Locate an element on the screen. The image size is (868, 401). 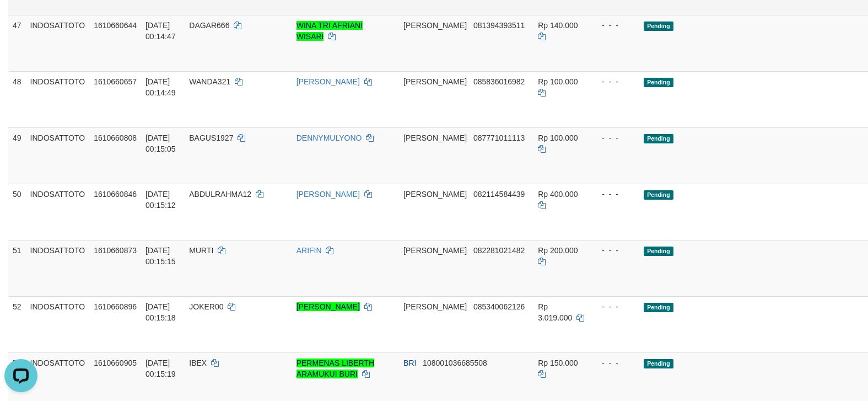
a: WINA TRI AFRIANI WISARI is located at coordinates (330, 30).